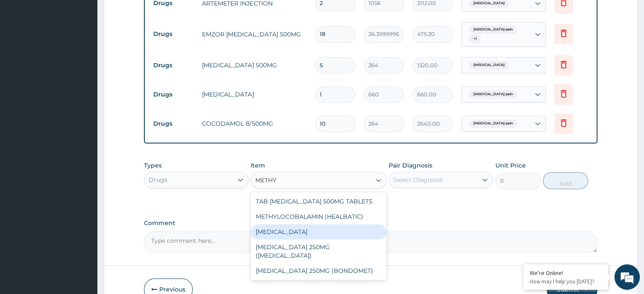 The width and height of the screenshot is (644, 294). What do you see at coordinates (410, 165) in the screenshot?
I see `label: Pair Diagnosis` at bounding box center [410, 165].